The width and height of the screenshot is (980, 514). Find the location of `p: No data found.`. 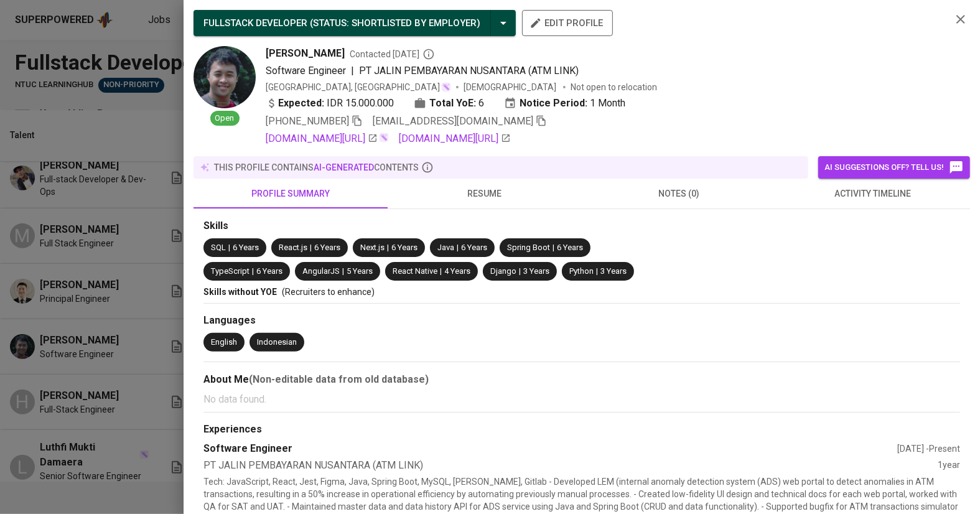

p: No data found. is located at coordinates (581, 399).